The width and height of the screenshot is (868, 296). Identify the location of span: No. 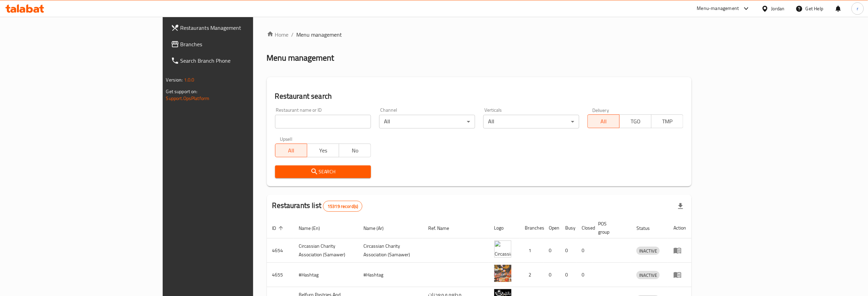
(355, 150).